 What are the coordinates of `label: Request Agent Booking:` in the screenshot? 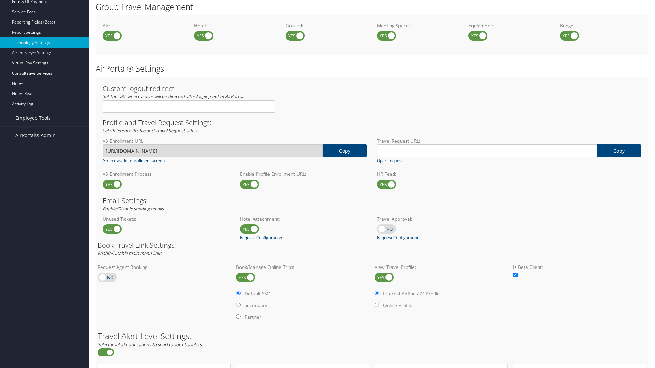 It's located at (164, 267).